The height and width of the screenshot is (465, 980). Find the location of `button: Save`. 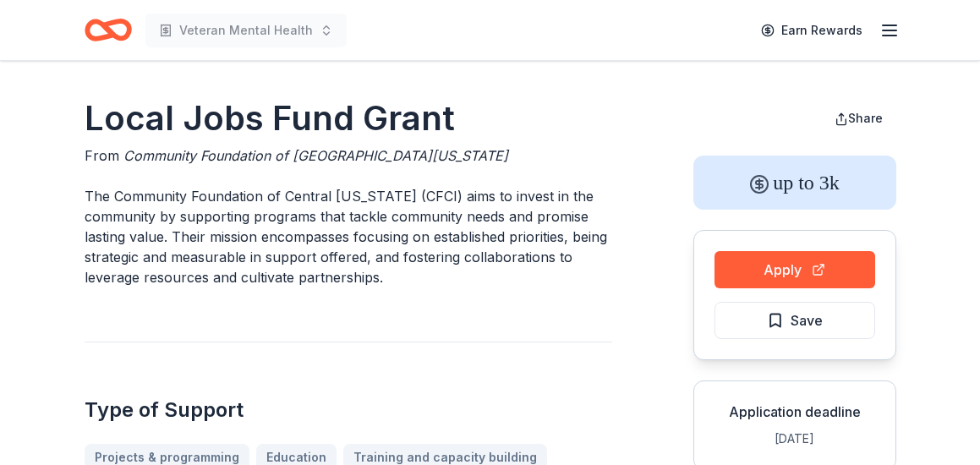

button: Save is located at coordinates (794, 320).